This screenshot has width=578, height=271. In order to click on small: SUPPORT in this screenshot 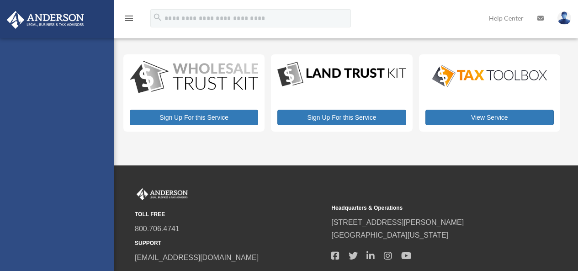, I will do `click(230, 243)`.